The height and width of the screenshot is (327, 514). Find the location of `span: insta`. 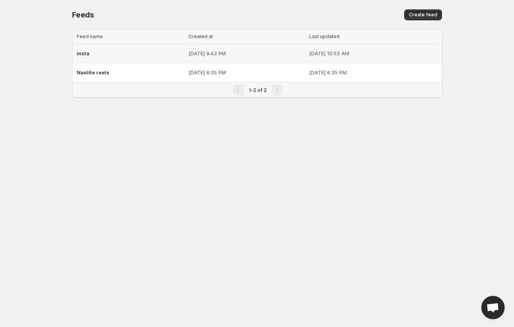

span: insta is located at coordinates (83, 53).